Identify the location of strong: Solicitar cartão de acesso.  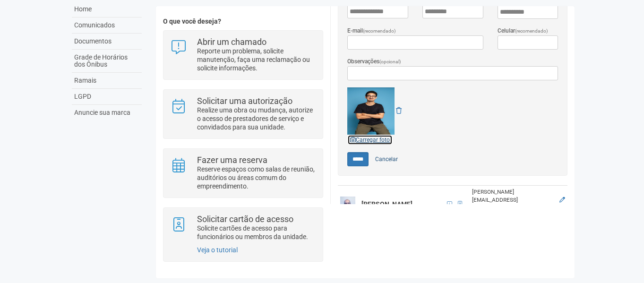
(245, 219).